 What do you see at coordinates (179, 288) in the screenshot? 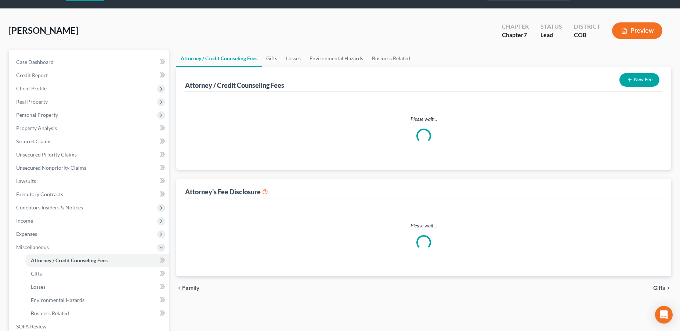
I see `i: chevron_left` at bounding box center [179, 288].